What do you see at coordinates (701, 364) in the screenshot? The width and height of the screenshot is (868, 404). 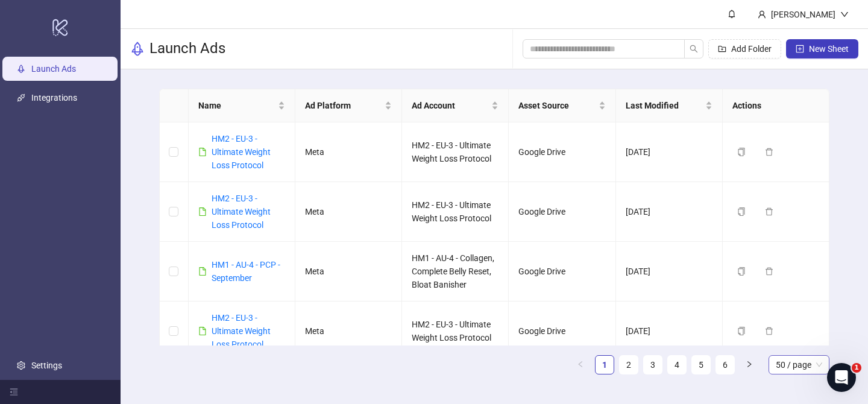 I see `a: 5` at bounding box center [701, 364].